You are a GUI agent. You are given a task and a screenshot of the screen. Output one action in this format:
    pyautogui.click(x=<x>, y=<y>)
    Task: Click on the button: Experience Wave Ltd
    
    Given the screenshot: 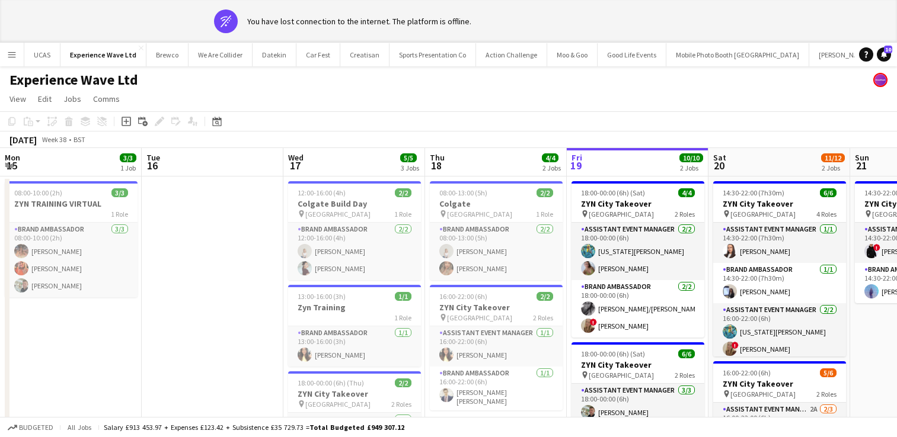 What is the action you would take?
    pyautogui.click(x=103, y=55)
    